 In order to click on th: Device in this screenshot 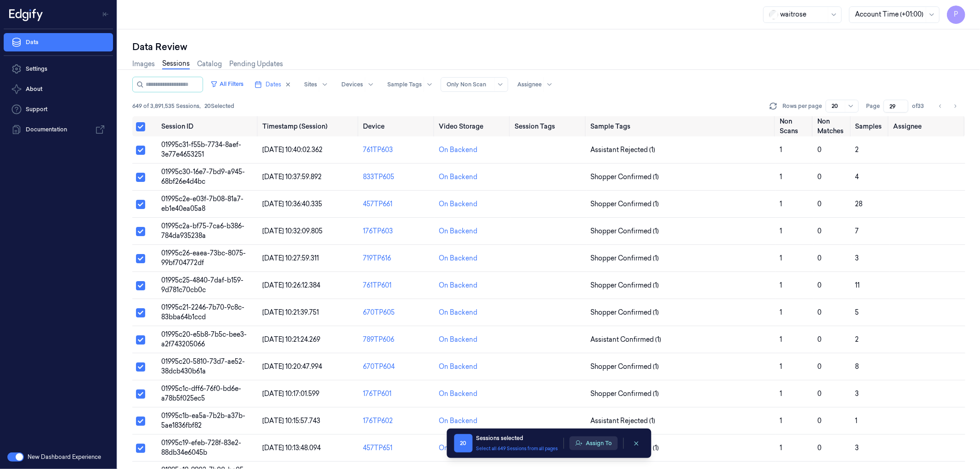, I will do `click(397, 127)`.